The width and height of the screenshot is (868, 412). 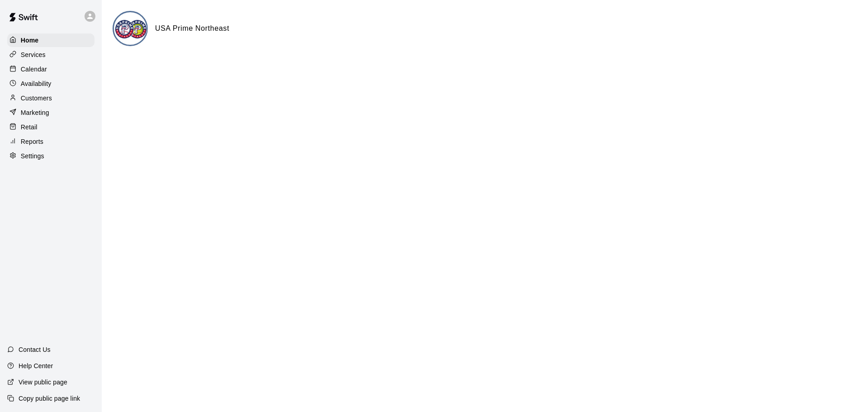 What do you see at coordinates (131, 29) in the screenshot?
I see `img: USA Prime Northeast logo` at bounding box center [131, 29].